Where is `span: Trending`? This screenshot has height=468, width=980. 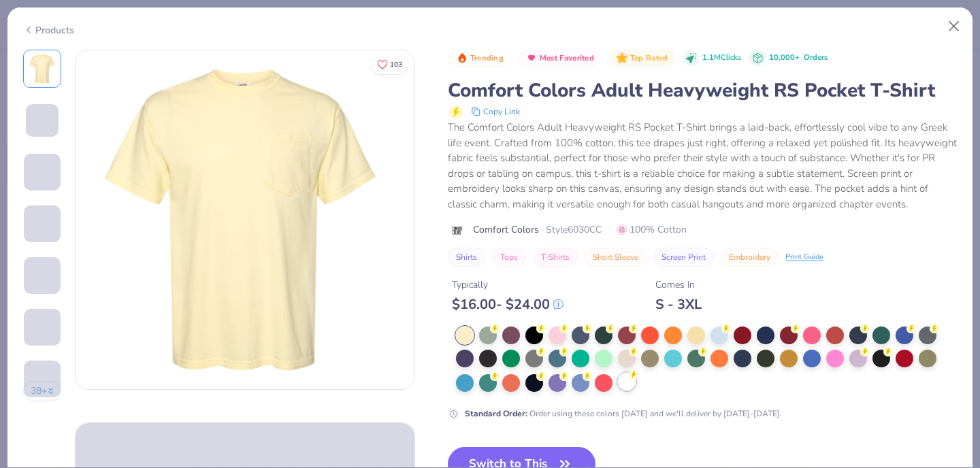 span: Trending is located at coordinates (487, 57).